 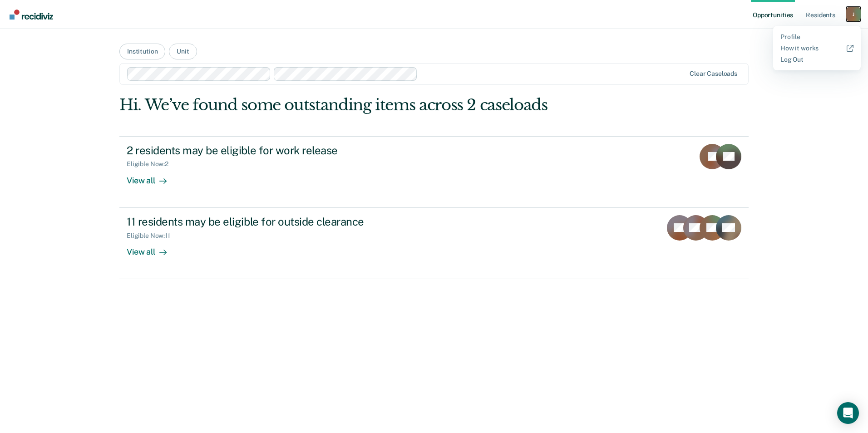 What do you see at coordinates (151, 164) in the screenshot?
I see `div: Eligible Now : 2` at bounding box center [151, 164].